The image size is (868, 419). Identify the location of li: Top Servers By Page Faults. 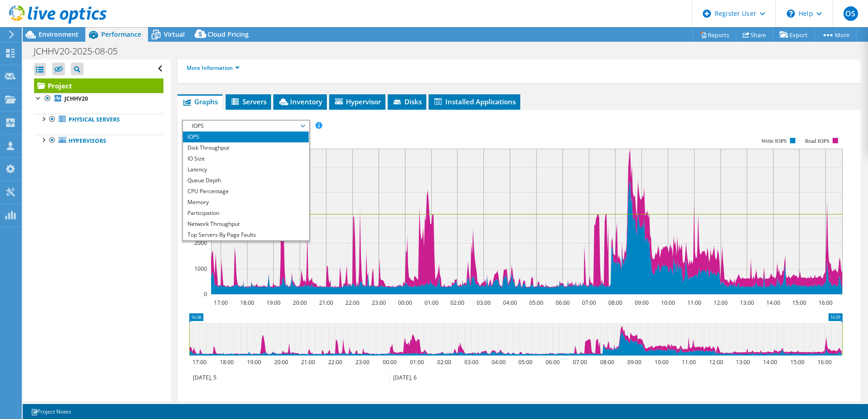
(245, 235).